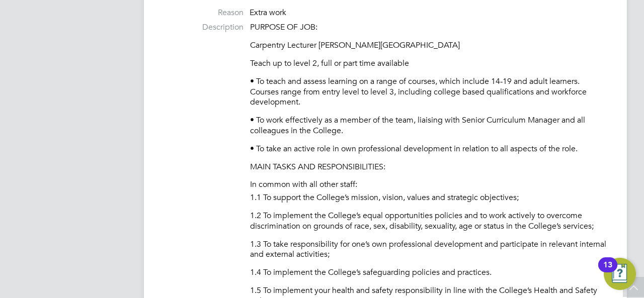  Describe the element at coordinates (203, 27) in the screenshot. I see `label: Description` at that location.